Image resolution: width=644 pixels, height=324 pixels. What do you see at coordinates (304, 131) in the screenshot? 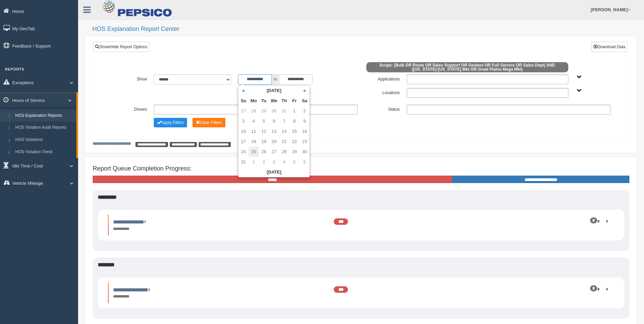
I see `td: 16` at bounding box center [304, 131].